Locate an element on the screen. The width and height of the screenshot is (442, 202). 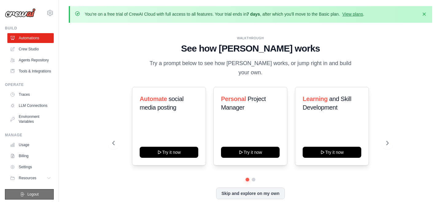
div: Build is located at coordinates (29, 28).